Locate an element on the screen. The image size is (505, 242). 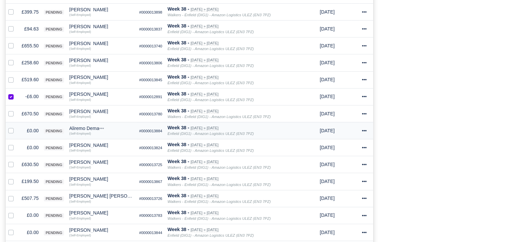
td: £630.50 is located at coordinates (30, 165).